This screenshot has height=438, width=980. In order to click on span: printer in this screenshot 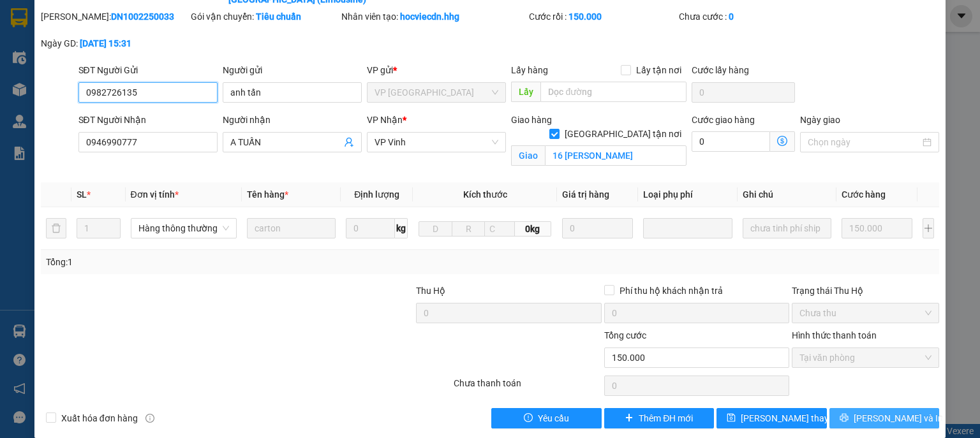, I will do `click(844, 418)`.